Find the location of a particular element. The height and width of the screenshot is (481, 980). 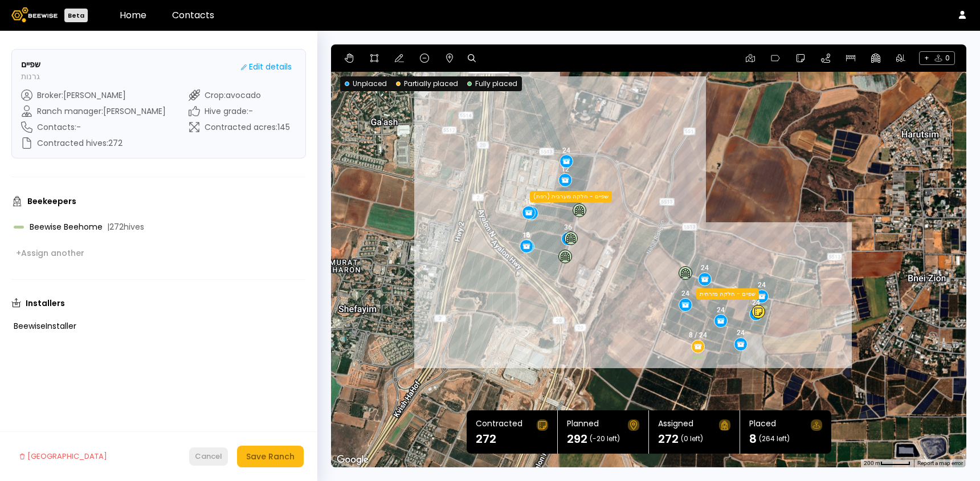

a: Contacts is located at coordinates (193, 14).